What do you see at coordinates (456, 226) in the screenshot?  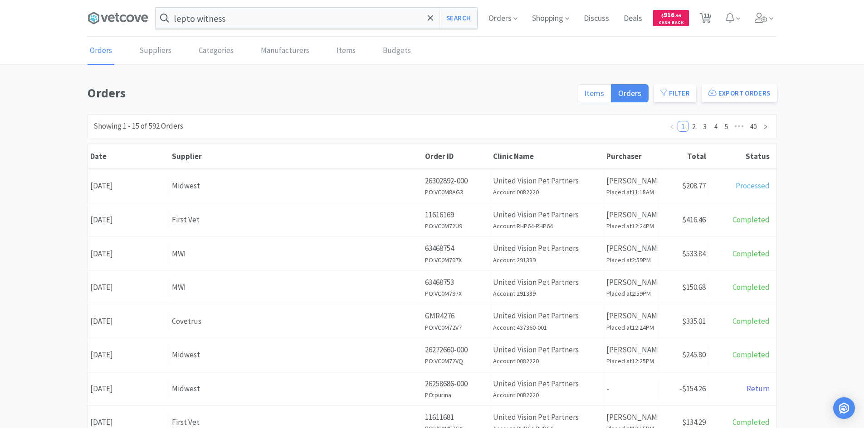 I see `h6: PO: VC0M72U9` at bounding box center [456, 226].